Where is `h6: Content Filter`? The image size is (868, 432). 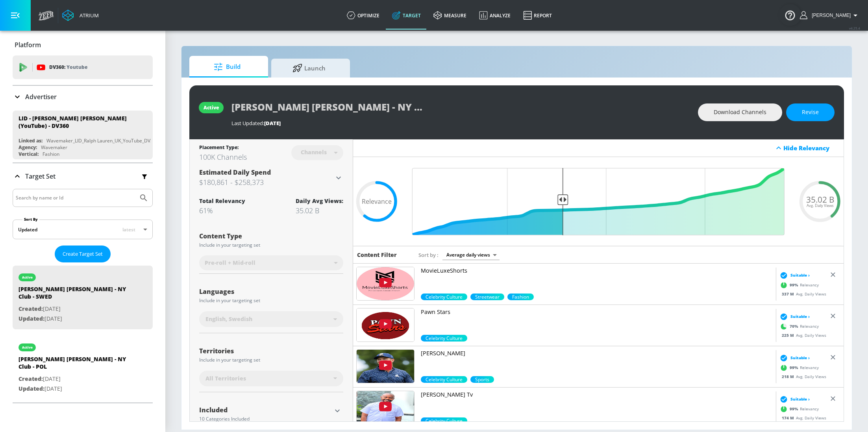
h6: Content Filter is located at coordinates (377, 255).